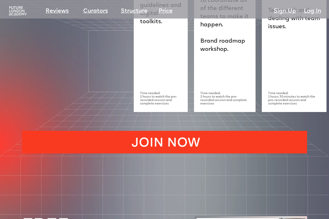 This screenshot has width=329, height=219. What do you see at coordinates (313, 11) in the screenshot?
I see `a: Log In` at bounding box center [313, 11].